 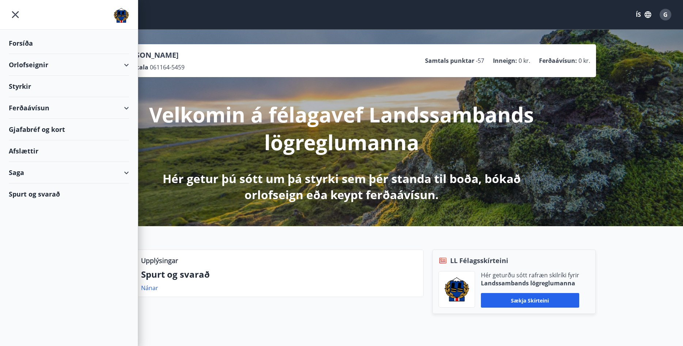 What do you see at coordinates (69, 172) in the screenshot?
I see `div: Saga` at bounding box center [69, 172].